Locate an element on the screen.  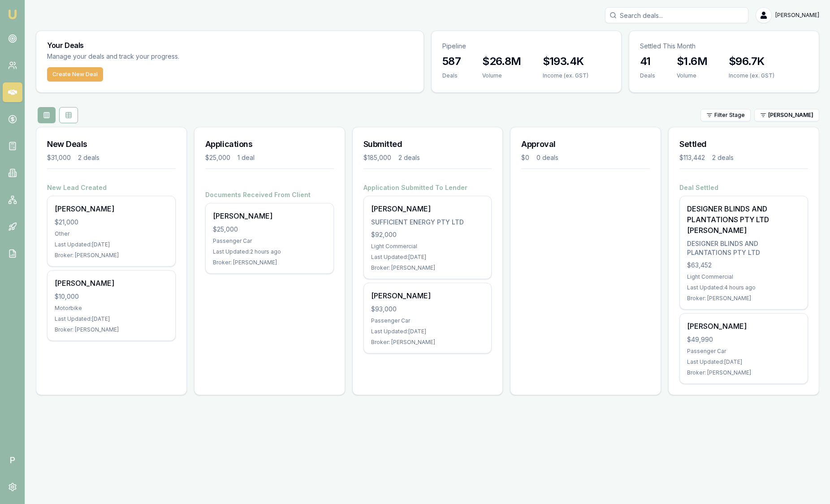
h3: Submitted is located at coordinates (427, 144).